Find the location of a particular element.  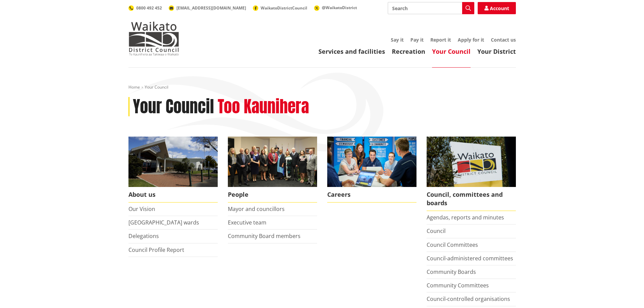

span: Your Council is located at coordinates (156, 87).